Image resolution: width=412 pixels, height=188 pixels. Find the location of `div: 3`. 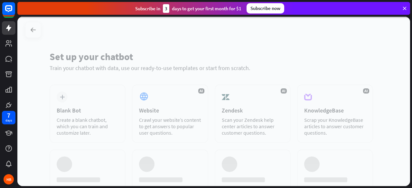

div: 3 is located at coordinates (166, 8).